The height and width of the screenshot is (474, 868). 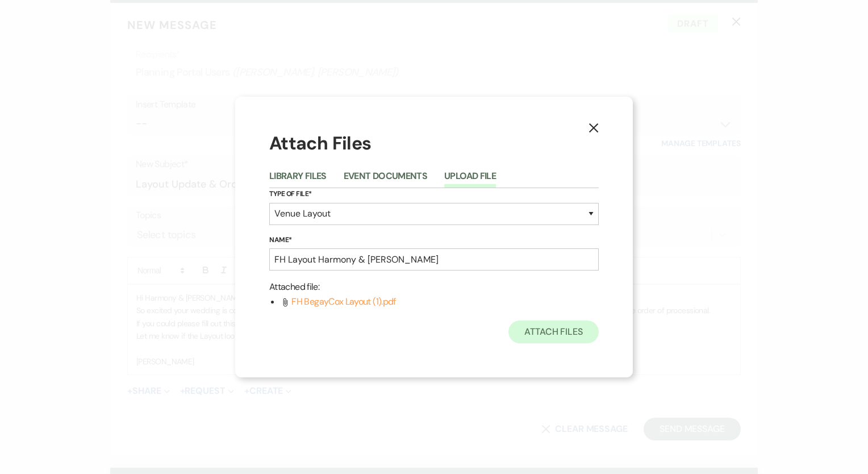 What do you see at coordinates (434, 287) in the screenshot?
I see `p: Attached file :` at bounding box center [434, 287].